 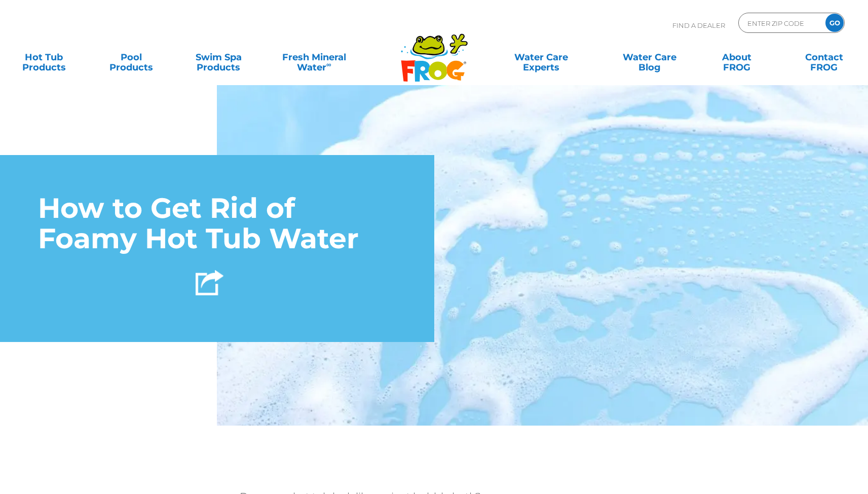 I want to click on a: Facebook, so click(x=63, y=283).